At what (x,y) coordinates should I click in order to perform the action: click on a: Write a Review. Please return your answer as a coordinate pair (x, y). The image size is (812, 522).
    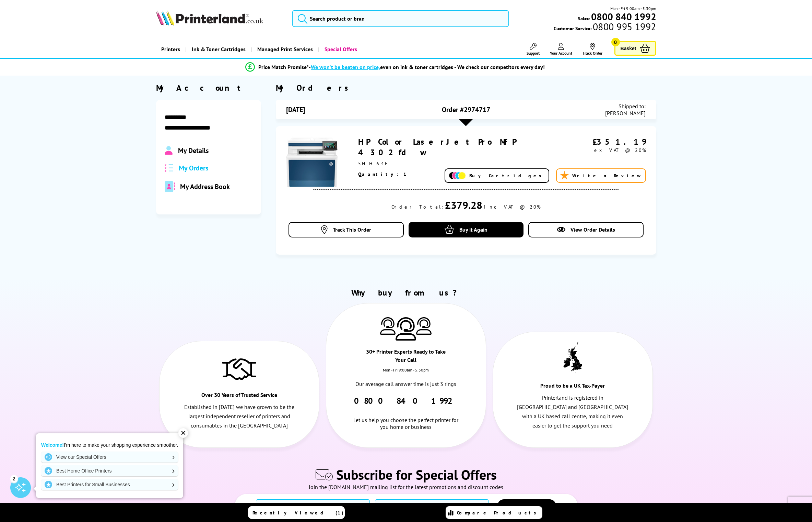
    Looking at the image, I should click on (601, 176).